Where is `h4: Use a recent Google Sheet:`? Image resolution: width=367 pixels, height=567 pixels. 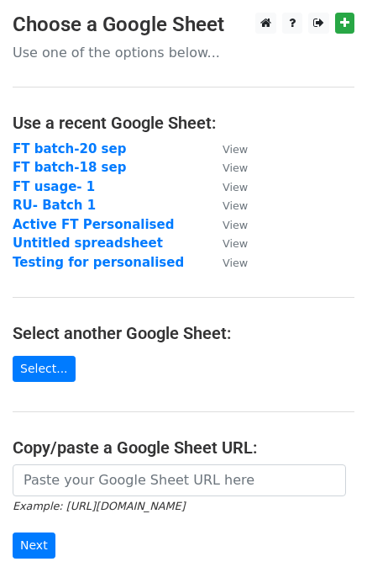
h4: Use a recent Google Sheet: is located at coordinates (183, 123).